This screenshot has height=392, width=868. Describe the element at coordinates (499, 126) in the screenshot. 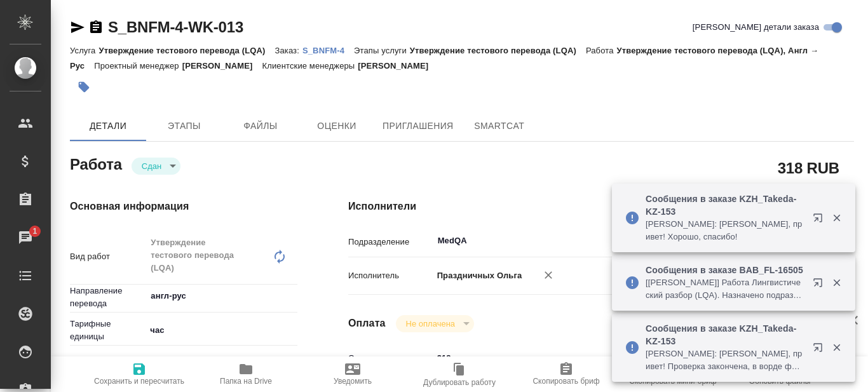

I see `span: SmartCat` at that location.